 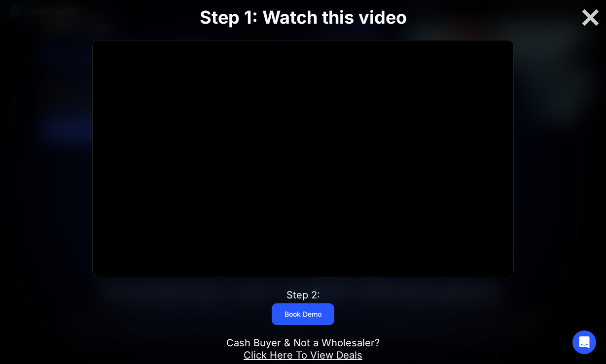 I want to click on div: Cash Buyer & Not a Wholesaler?, so click(x=303, y=349).